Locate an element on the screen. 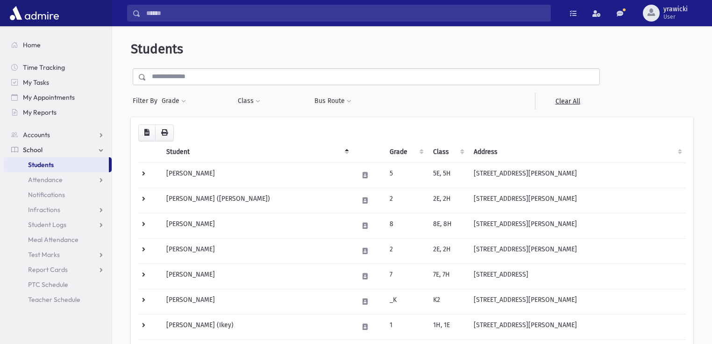 This screenshot has height=344, width=712. span: Teacher Schedule is located at coordinates (54, 299).